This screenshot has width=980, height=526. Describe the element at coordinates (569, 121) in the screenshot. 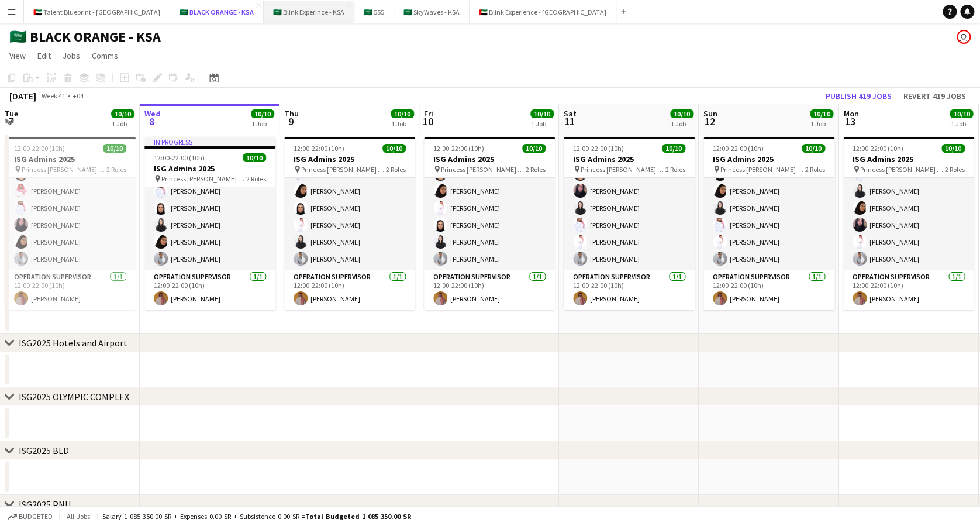

I see `span: 11` at that location.